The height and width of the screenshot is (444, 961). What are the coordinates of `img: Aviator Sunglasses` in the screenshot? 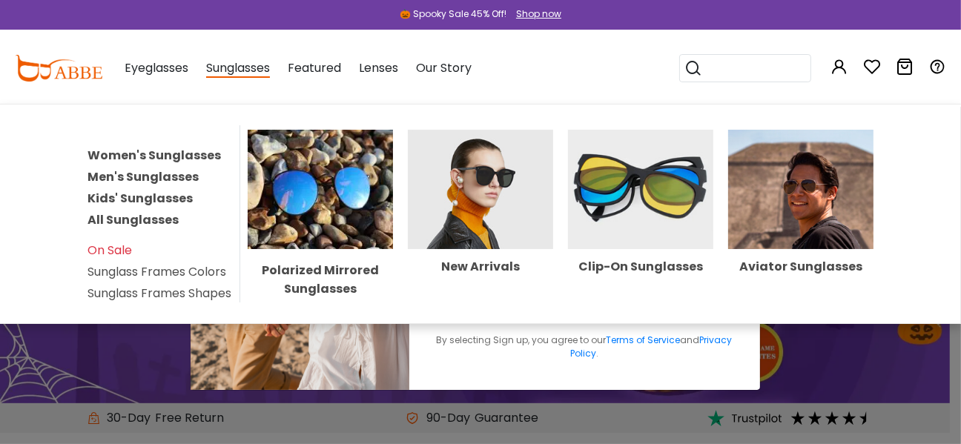 It's located at (801, 190).